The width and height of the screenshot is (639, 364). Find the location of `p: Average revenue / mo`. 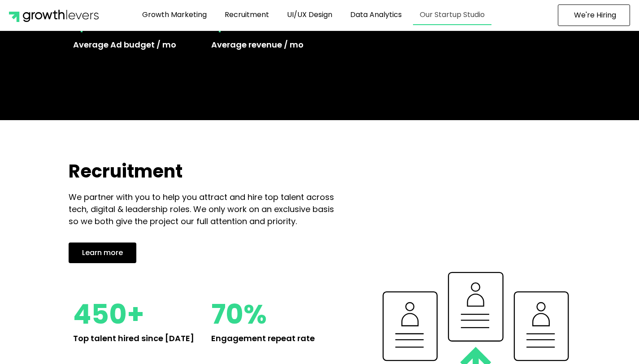

p: Average revenue / mo is located at coordinates (276, 44).